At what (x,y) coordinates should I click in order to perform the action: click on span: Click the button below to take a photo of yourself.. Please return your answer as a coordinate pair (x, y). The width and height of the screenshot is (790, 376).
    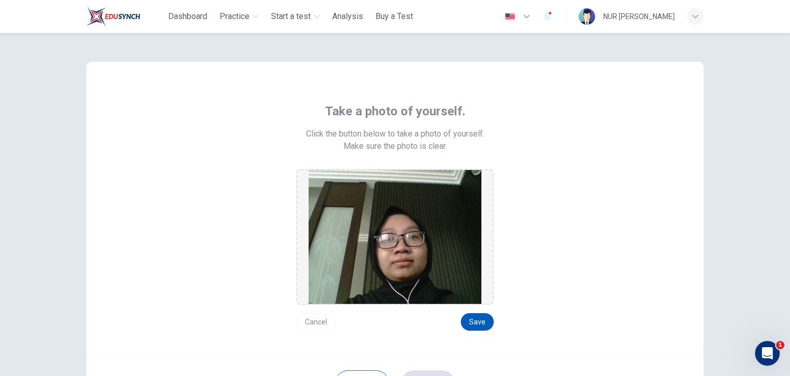
    Looking at the image, I should click on (395, 134).